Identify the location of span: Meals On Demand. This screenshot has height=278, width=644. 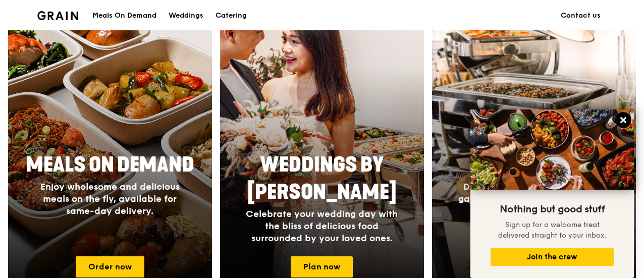
(110, 165).